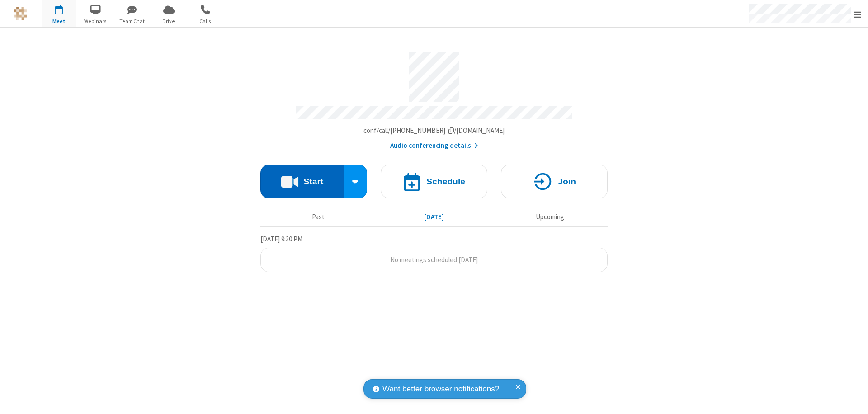 Image resolution: width=868 pixels, height=414 pixels. Describe the element at coordinates (313, 181) in the screenshot. I see `h4: Start` at that location.